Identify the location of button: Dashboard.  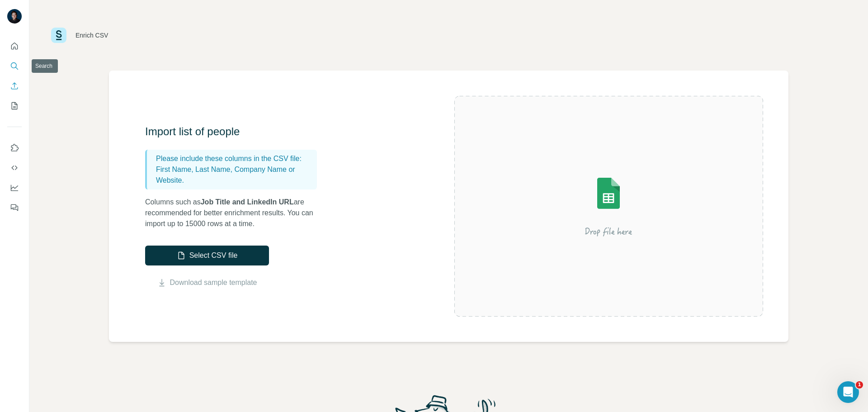
(15, 188).